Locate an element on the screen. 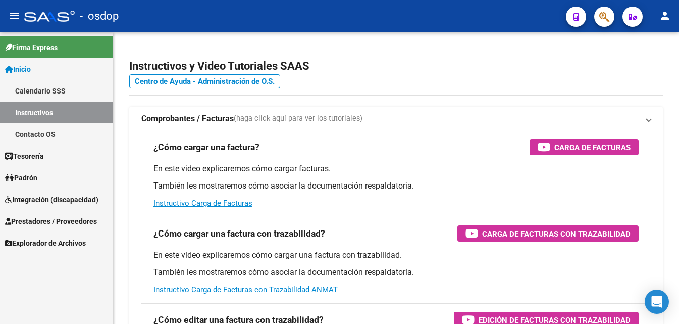  p: En este video explicaremos cómo cargar una factura con trazabilidad. is located at coordinates (396, 255).